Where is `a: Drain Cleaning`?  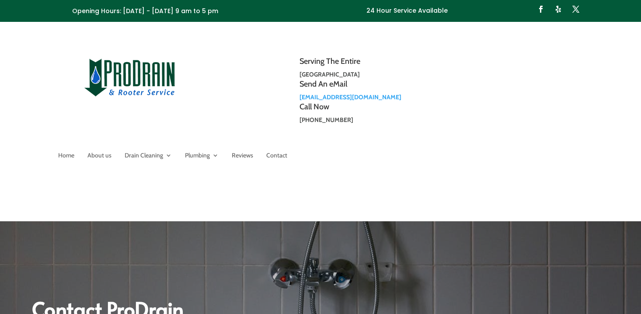 a: Drain Cleaning is located at coordinates (148, 157).